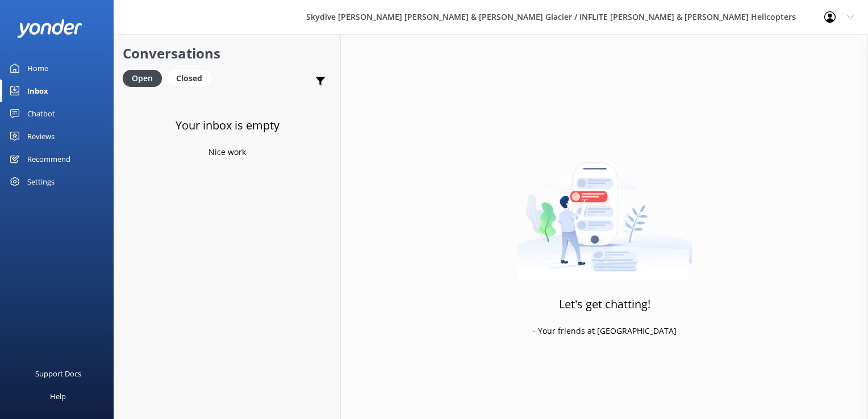 This screenshot has height=419, width=868. I want to click on h3: Let's get chatting!, so click(604, 304).